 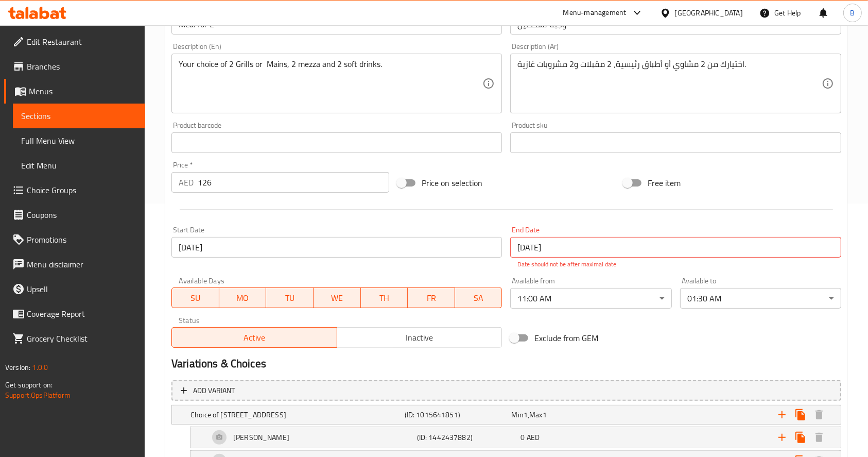 I want to click on span: Coupons, so click(x=82, y=215).